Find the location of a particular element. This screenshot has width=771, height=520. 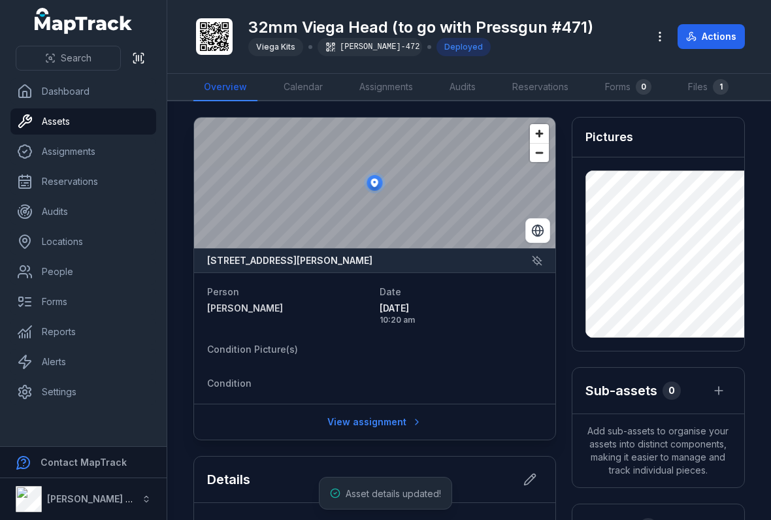

h1: 32mm Viega Head (to go with Pressgun #471) is located at coordinates (421, 27).